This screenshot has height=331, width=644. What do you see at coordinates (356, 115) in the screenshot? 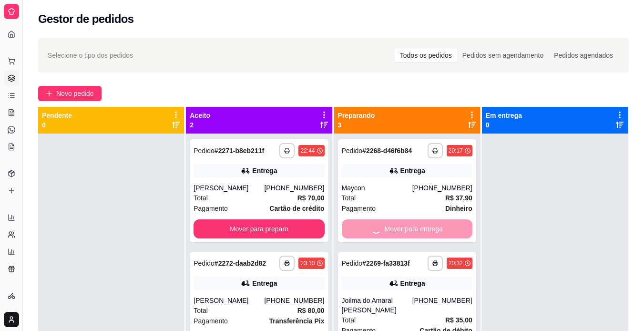
I see `p: Preparando` at bounding box center [356, 115].